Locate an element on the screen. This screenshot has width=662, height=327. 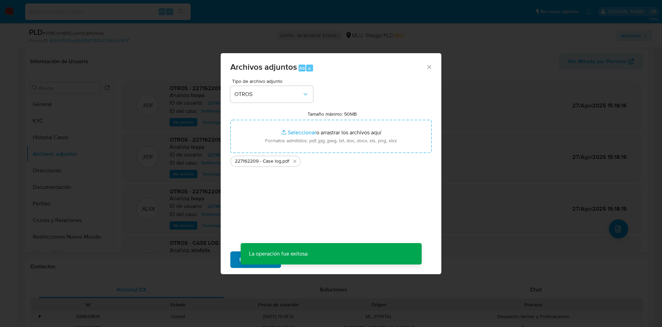
span: Tipo de archivo adjunto is located at coordinates (273, 81).